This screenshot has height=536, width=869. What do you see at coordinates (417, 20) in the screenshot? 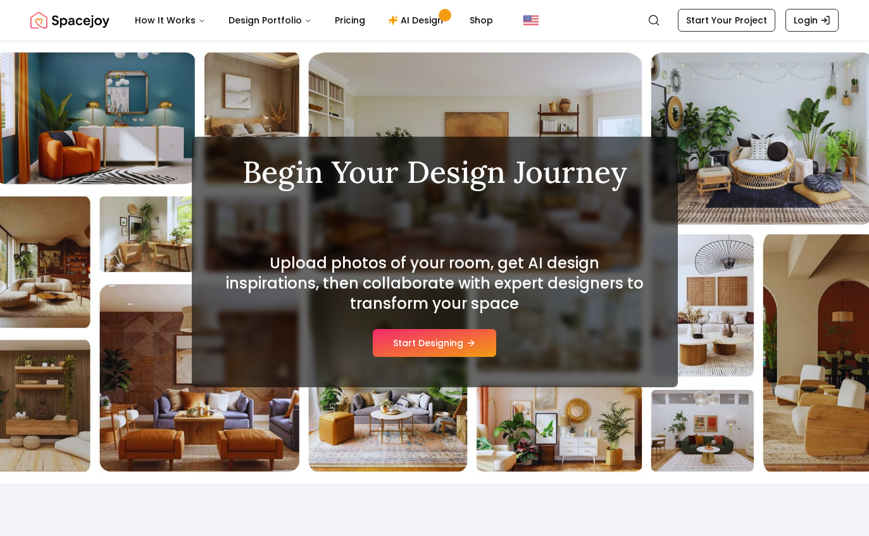
I see `a: AI Design` at bounding box center [417, 20].